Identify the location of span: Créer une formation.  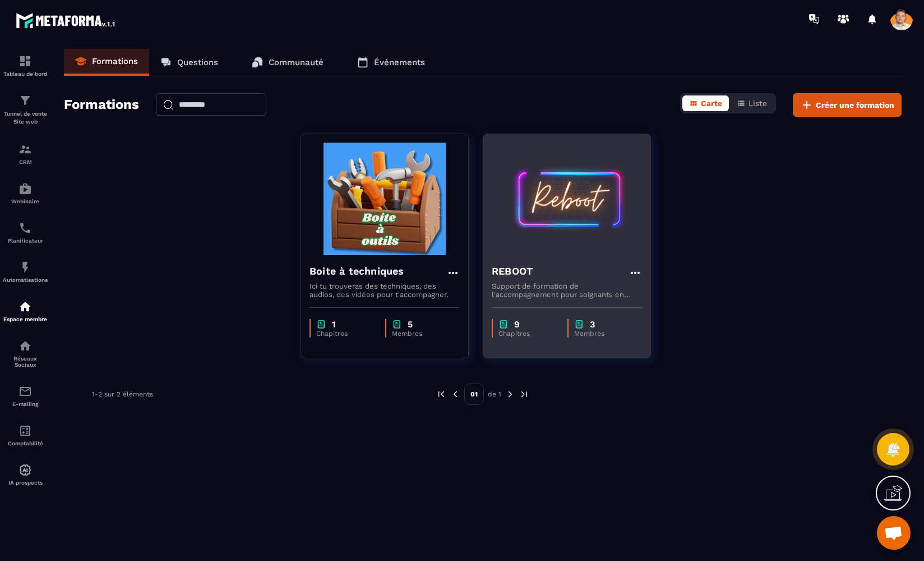
(855, 105).